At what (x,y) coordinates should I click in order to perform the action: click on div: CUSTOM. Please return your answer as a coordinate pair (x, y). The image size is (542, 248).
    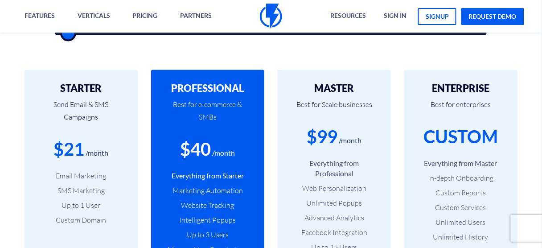
    Looking at the image, I should click on (461, 137).